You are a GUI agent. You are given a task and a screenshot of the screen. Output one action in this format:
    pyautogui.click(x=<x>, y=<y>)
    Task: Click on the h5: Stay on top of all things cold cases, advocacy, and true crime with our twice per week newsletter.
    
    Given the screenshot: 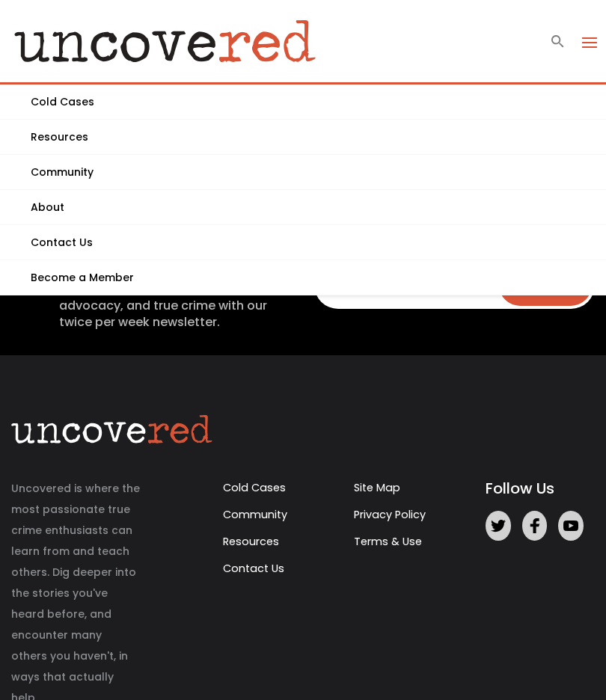 What is the action you would take?
    pyautogui.click(x=175, y=305)
    